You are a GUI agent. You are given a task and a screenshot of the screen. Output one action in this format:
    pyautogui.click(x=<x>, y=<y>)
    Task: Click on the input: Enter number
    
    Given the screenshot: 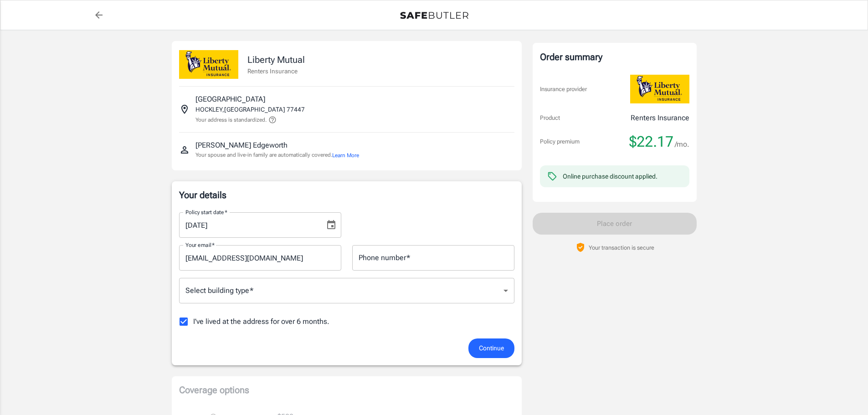 What is the action you would take?
    pyautogui.click(x=433, y=258)
    